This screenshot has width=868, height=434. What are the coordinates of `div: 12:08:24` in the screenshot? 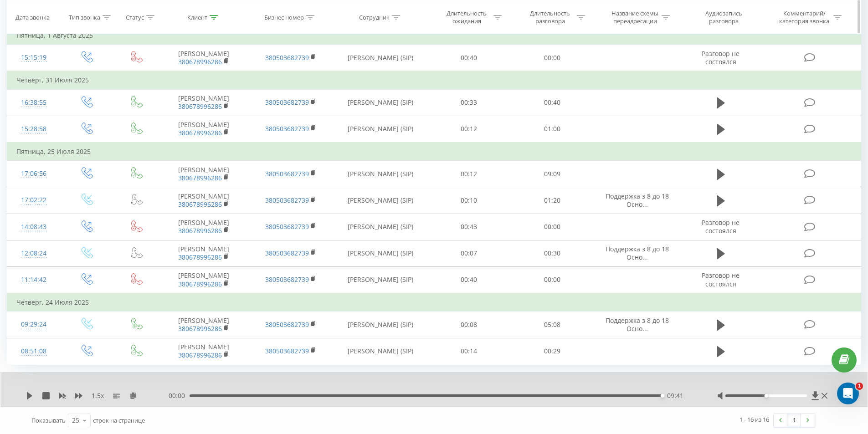 It's located at (34, 254).